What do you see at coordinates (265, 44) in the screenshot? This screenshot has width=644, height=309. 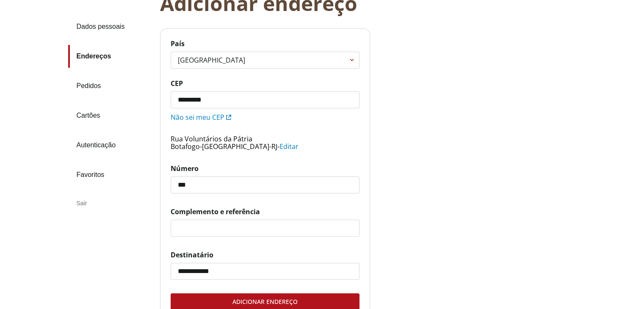 I see `span: País` at bounding box center [265, 44].